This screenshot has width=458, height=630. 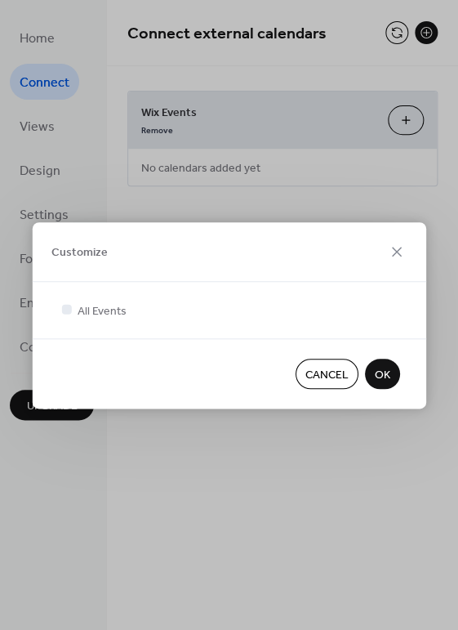 What do you see at coordinates (327, 374) in the screenshot?
I see `span: Cancel` at bounding box center [327, 374].